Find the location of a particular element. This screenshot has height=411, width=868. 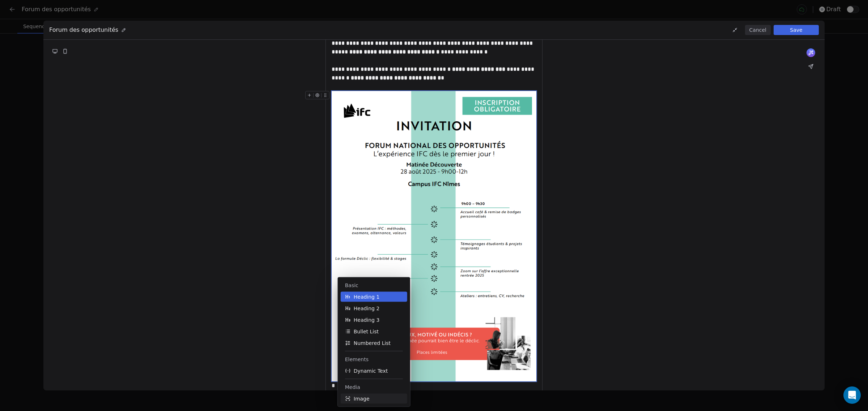

span: Elements is located at coordinates (374, 360).